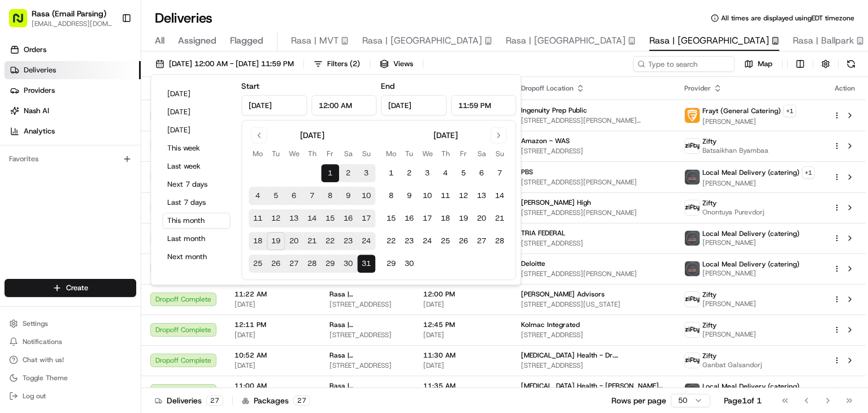 The width and height of the screenshot is (868, 413). I want to click on button: 25, so click(446, 241).